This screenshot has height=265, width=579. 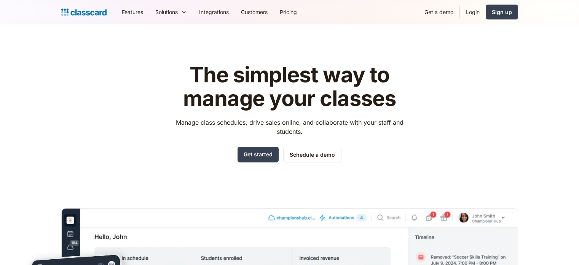 I want to click on a: Get a demo, so click(x=439, y=12).